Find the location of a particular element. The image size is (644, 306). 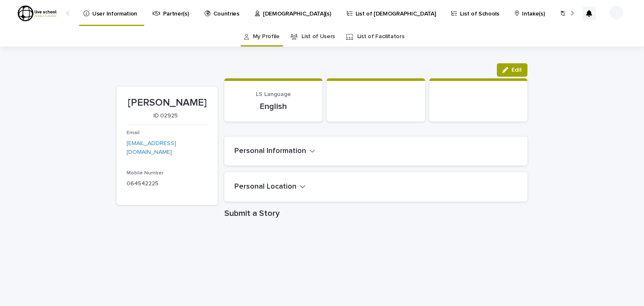

p: ID.02925 is located at coordinates (165, 116).